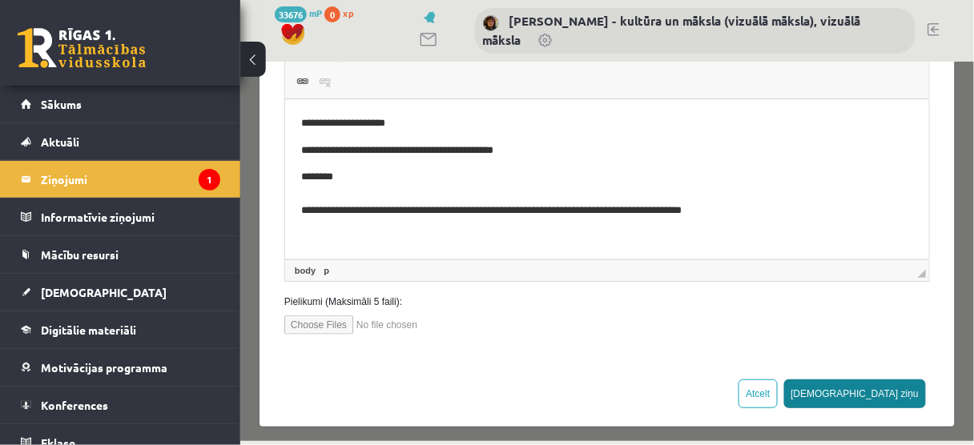 The image size is (974, 445). Describe the element at coordinates (491, 23) in the screenshot. I see `img: Ilze Kolka - kultūra un māksla (vizuālā māksla), vizuālā māksla` at that location.